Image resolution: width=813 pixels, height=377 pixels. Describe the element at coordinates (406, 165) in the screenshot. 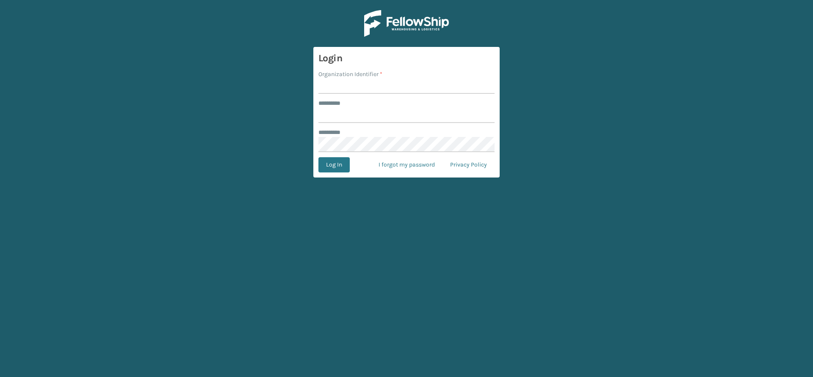

I see `a: I forgot my password` at that location.